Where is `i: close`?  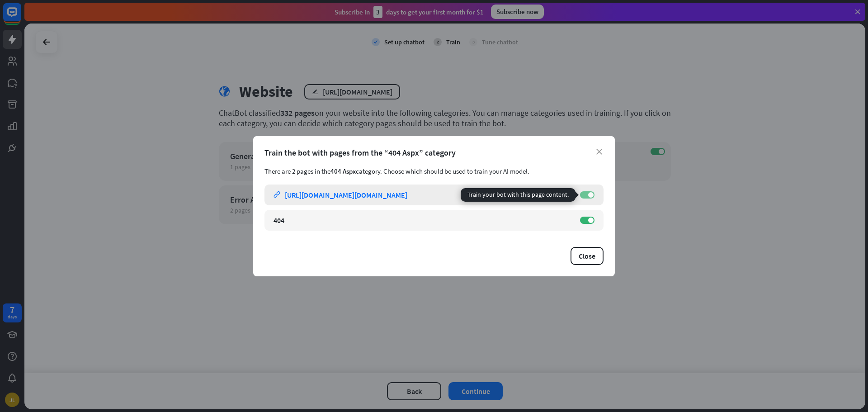 i: close is located at coordinates (599, 152).